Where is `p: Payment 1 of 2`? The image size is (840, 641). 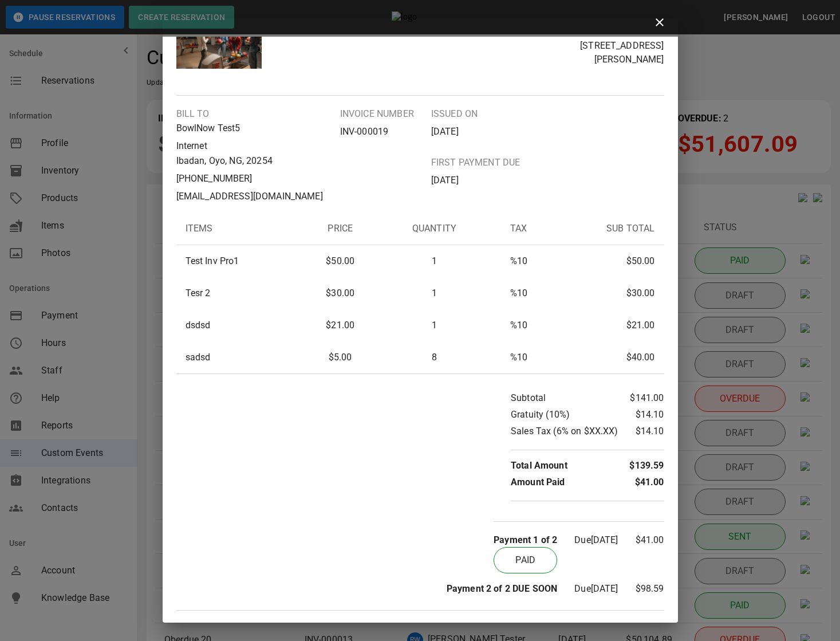 p: Payment 1 of 2 is located at coordinates (525, 554).